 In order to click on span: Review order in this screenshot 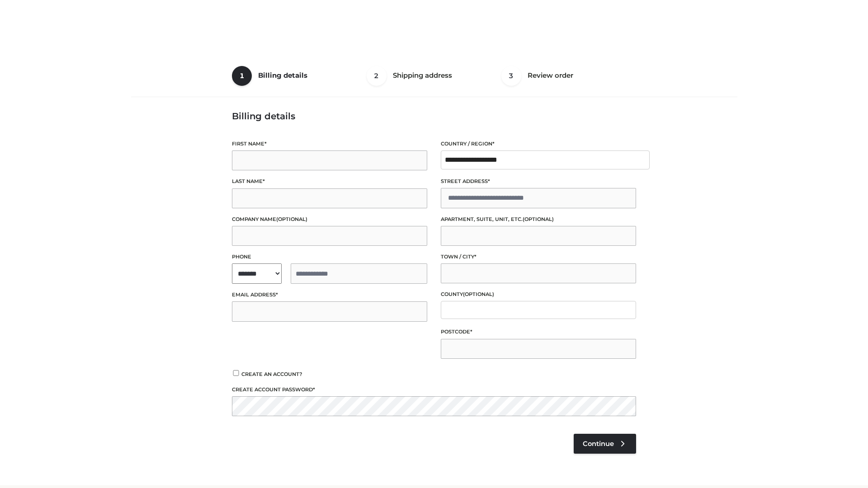, I will do `click(550, 75)`.